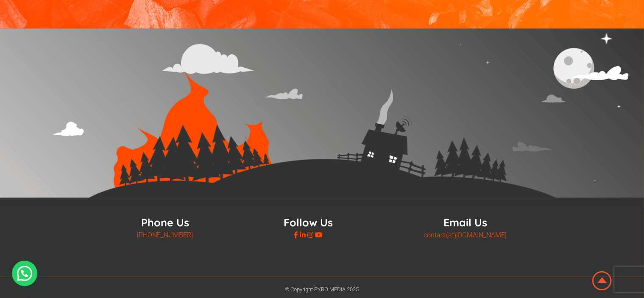 The height and width of the screenshot is (298, 644). Describe the element at coordinates (602, 281) in the screenshot. I see `img: Animation Studio South Africa` at that location.